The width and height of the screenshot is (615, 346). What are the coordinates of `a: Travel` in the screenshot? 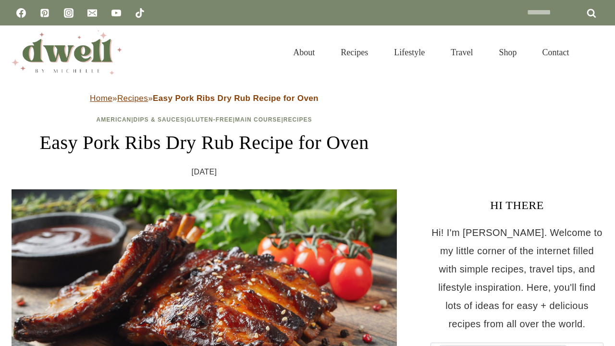 It's located at (462, 52).